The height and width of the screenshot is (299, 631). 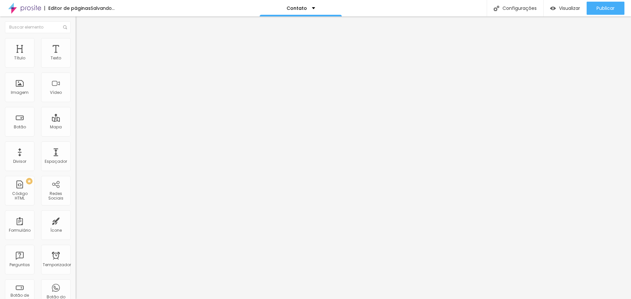 I want to click on font: Publicar, so click(x=605, y=8).